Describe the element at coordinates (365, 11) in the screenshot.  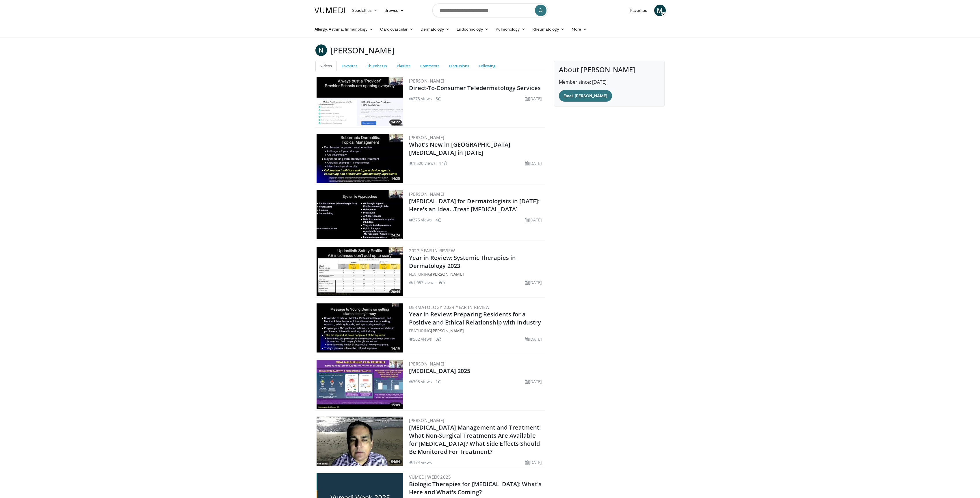
I see `a: Specialties` at that location.